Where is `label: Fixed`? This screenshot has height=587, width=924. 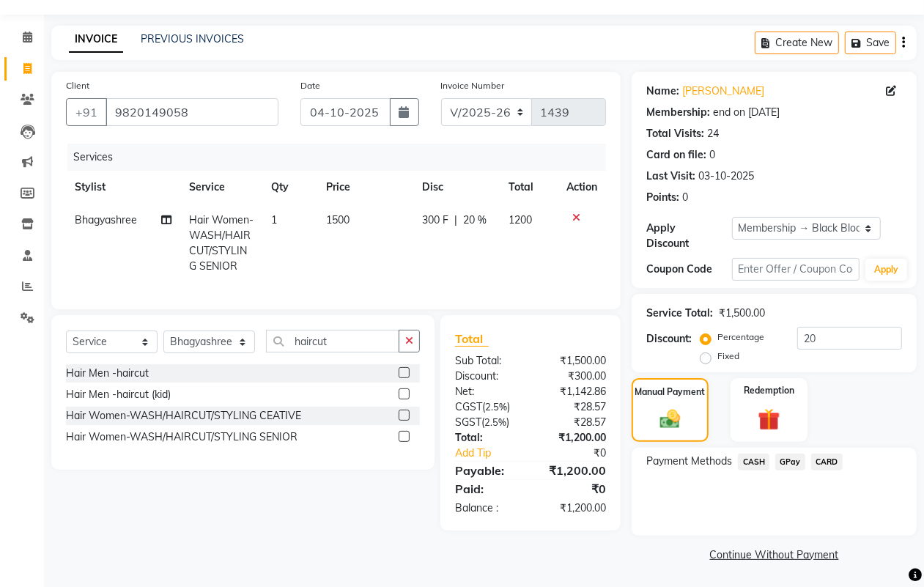 label: Fixed is located at coordinates (728, 356).